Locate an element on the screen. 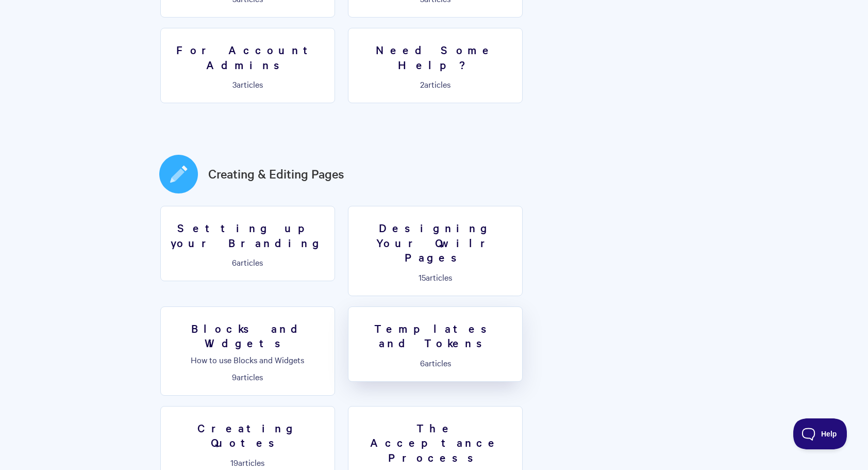  p: How to use Blocks and Widgets is located at coordinates (248, 360).